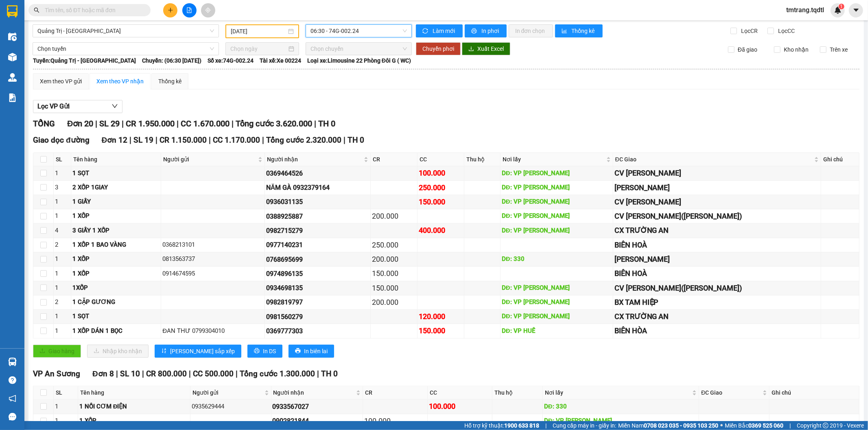  I want to click on button: In đơn chọn, so click(531, 31).